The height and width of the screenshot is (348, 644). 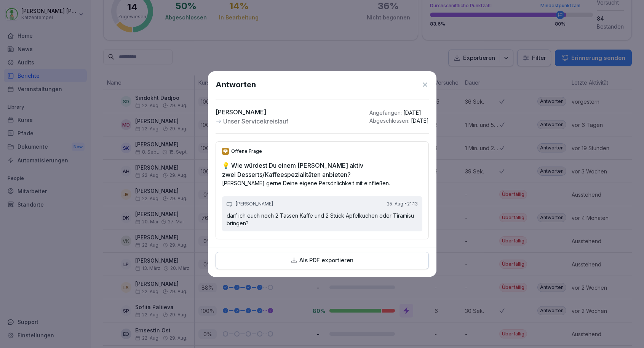 I want to click on p: darf ich euch noch 2 Tassen Kaffe und 2 Stück Apfelkuchen oder Tiramisu bringen?, so click(x=322, y=219).